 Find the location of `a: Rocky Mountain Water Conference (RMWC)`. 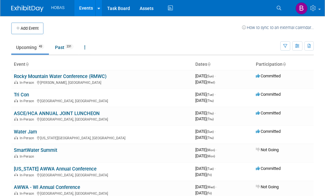

a: Rocky Mountain Water Conference (RMWC) is located at coordinates (60, 76).